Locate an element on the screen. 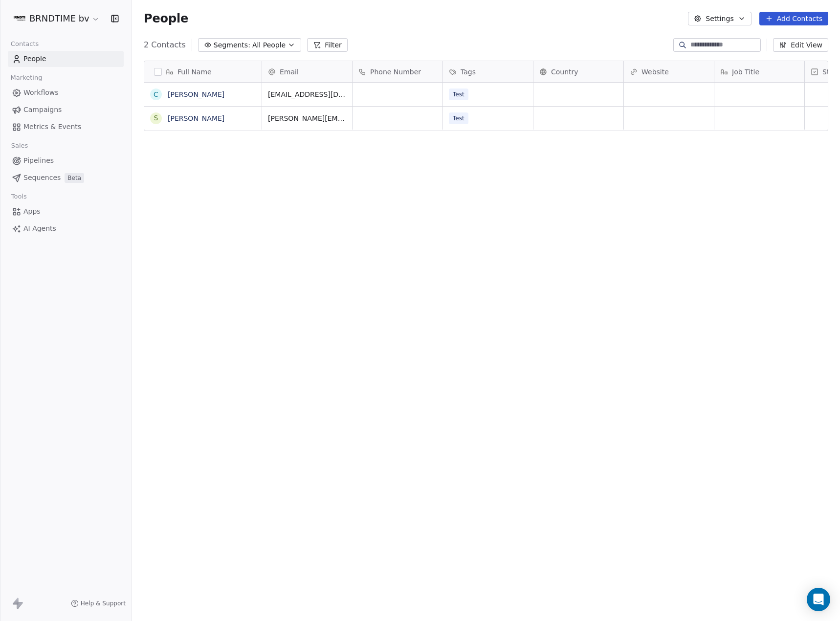  img: Kopie%20van%20LOGO%20BRNDTIME%20WIT%20PNG%20(1).png is located at coordinates (19, 18).